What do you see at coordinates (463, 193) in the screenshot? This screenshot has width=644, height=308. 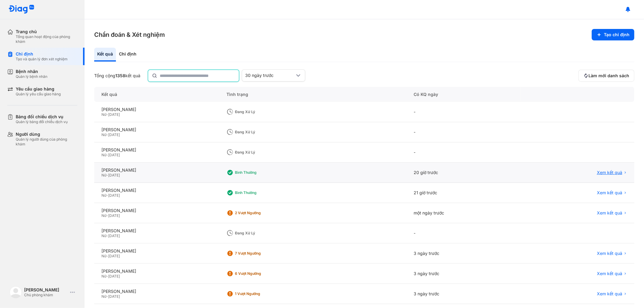 I see `div: 21 giờ trước` at bounding box center [463, 193].